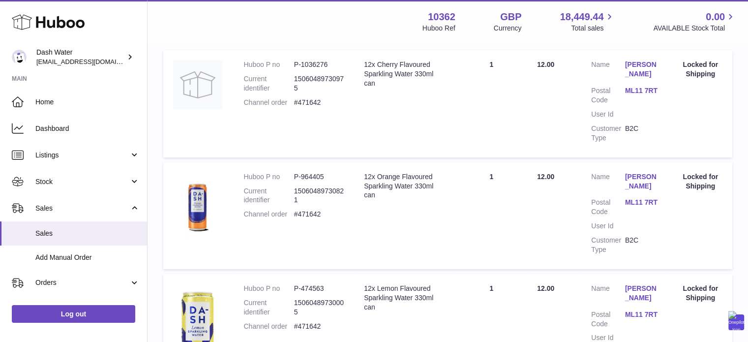 The image size is (748, 342). What do you see at coordinates (442, 17) in the screenshot?
I see `strong: 10362` at bounding box center [442, 17].